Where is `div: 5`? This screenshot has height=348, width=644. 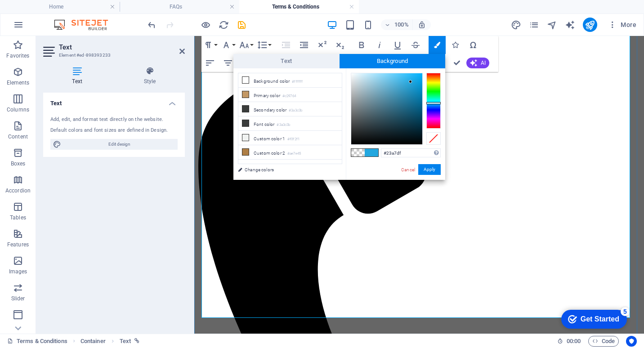
div: 5 is located at coordinates (71, 6).